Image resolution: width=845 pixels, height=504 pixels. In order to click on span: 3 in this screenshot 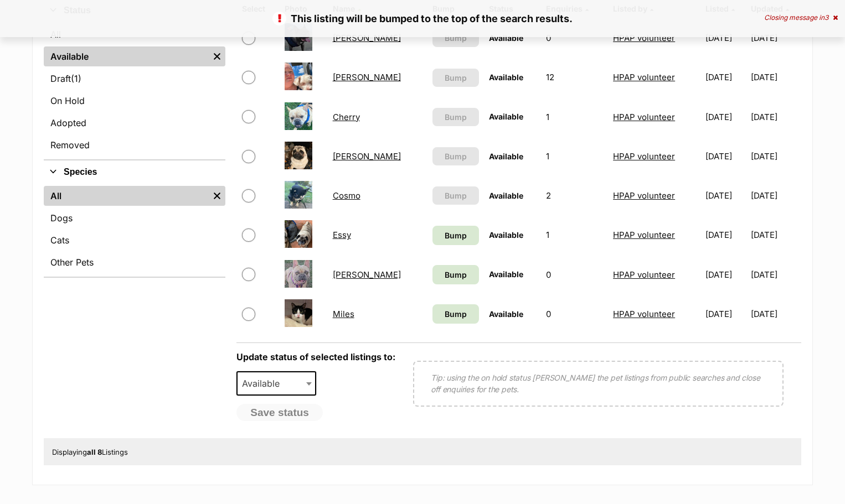, I will do `click(826, 17)`.